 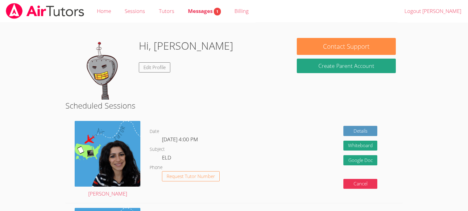 I want to click on span: Request Tutor Number, so click(x=191, y=176).